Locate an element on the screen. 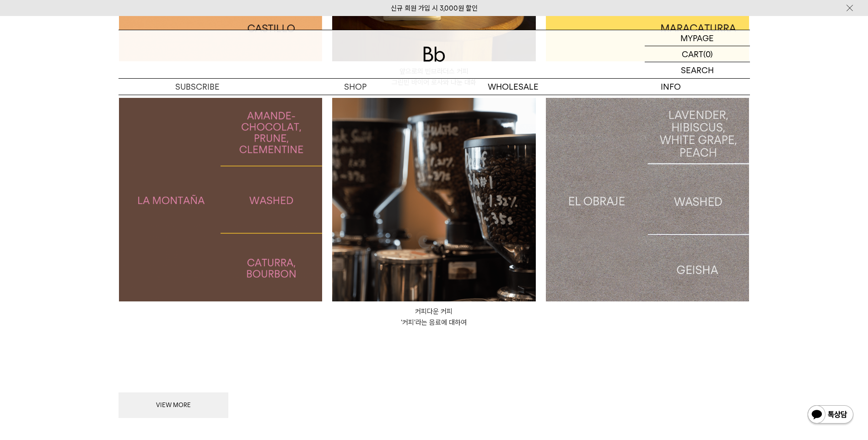 The image size is (868, 440). button: VIEW MORE is located at coordinates (173, 406).